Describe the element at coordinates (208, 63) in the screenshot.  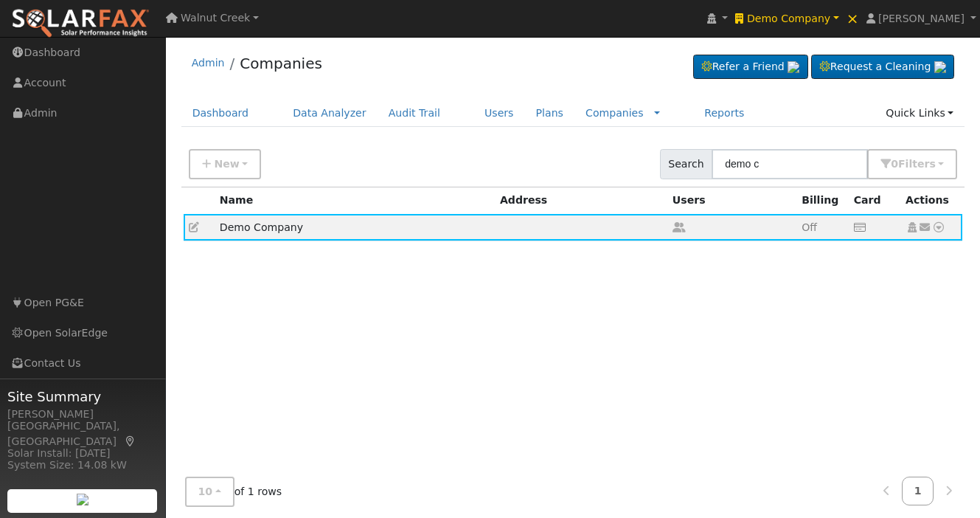
I see `a: Admin` at that location.